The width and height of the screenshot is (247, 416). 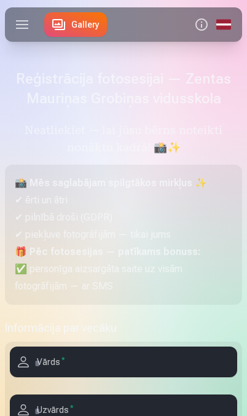 I want to click on h5: Informācija par vecāku, so click(x=123, y=328).